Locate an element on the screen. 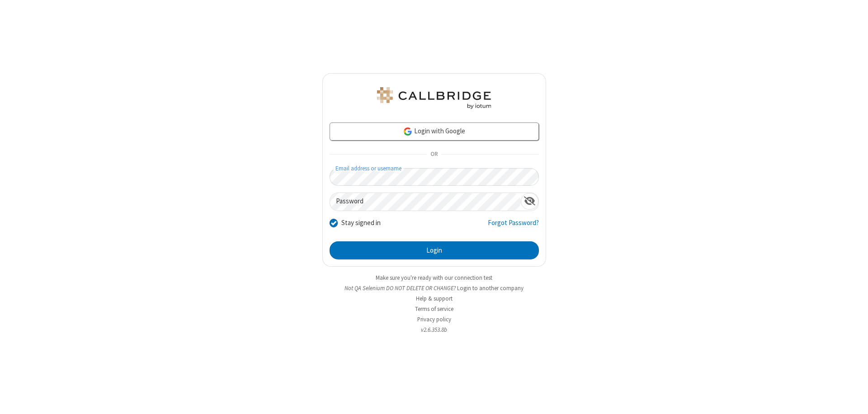  button: Login is located at coordinates (434, 250).